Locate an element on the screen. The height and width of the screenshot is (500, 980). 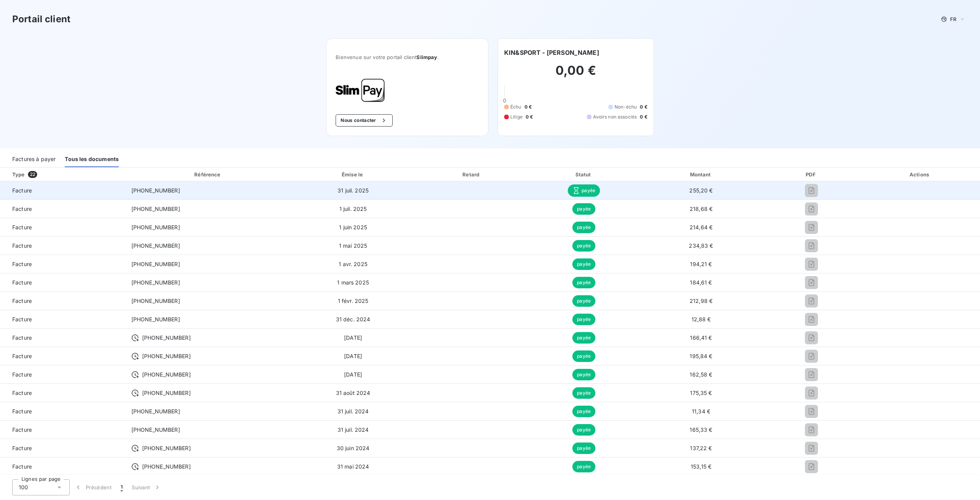
span: 31 août 2024 is located at coordinates (353, 392).